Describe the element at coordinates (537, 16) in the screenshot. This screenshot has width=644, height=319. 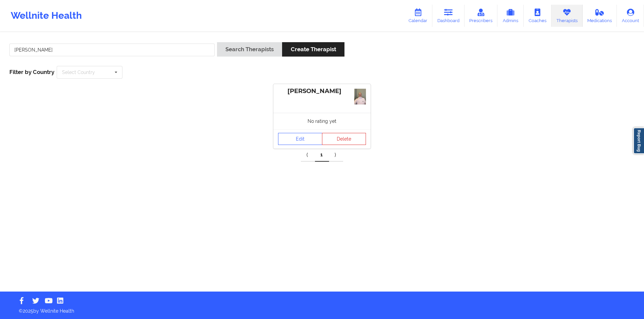
I see `a: Coaches` at that location.